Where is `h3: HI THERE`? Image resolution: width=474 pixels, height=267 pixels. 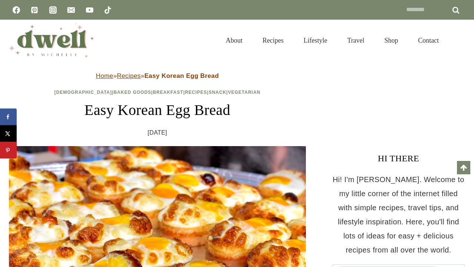
h3: HI THERE is located at coordinates (398, 158).